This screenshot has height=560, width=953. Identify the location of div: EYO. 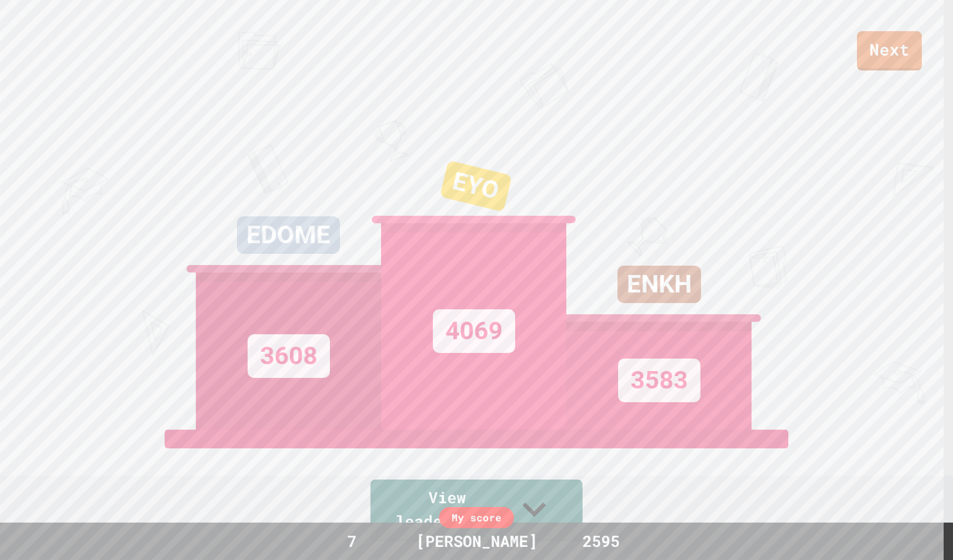
(476, 186).